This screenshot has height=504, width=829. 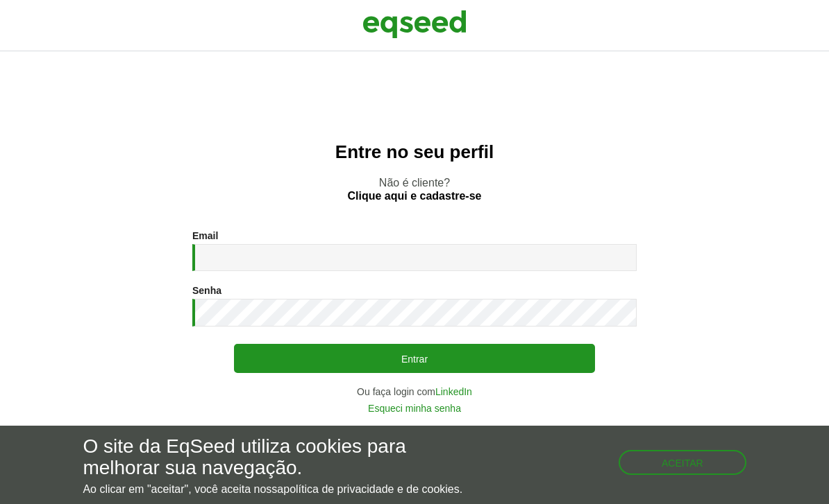 What do you see at coordinates (414, 190) in the screenshot?
I see `p: Não é cliente?` at bounding box center [414, 190].